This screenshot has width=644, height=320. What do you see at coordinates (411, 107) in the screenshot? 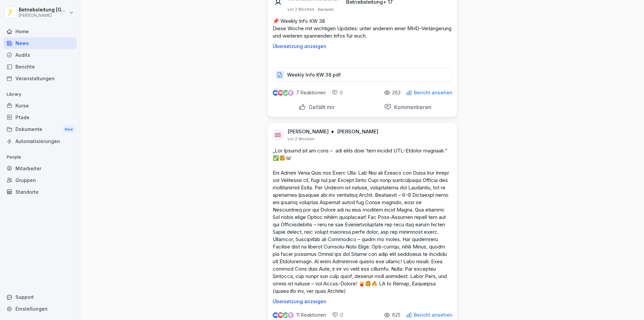
I see `p: Kommentieren` at bounding box center [411, 107].